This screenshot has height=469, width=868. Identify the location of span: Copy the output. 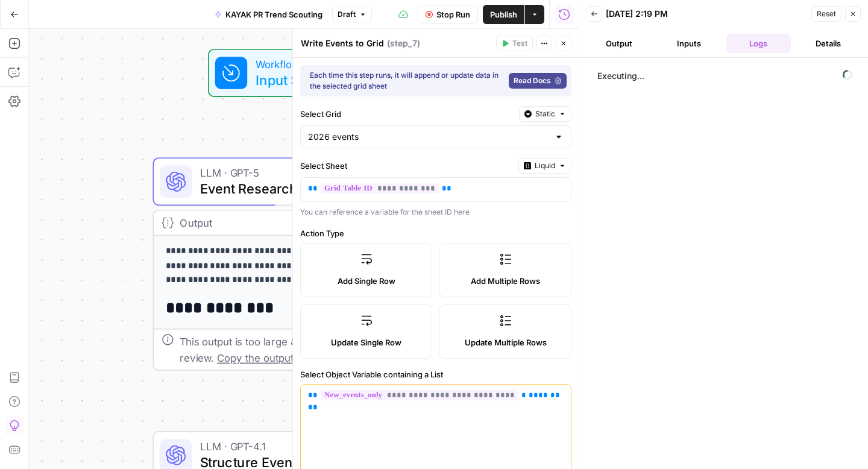
(255, 358).